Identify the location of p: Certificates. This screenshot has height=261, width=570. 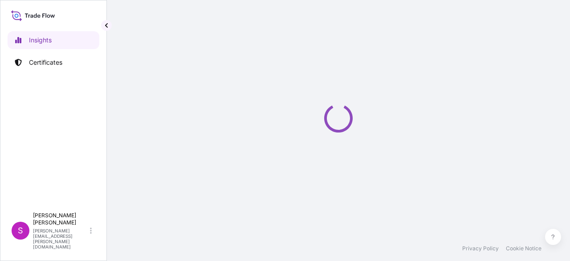
(45, 62).